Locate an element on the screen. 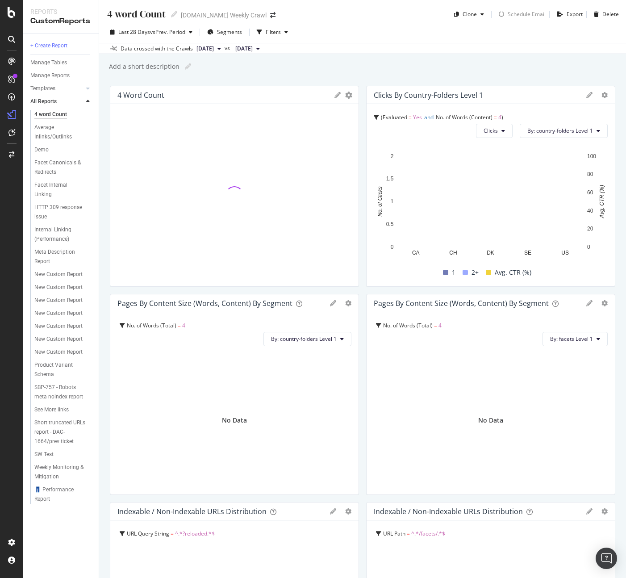 Image resolution: width=626 pixels, height=578 pixels. span: vs is located at coordinates (228, 48).